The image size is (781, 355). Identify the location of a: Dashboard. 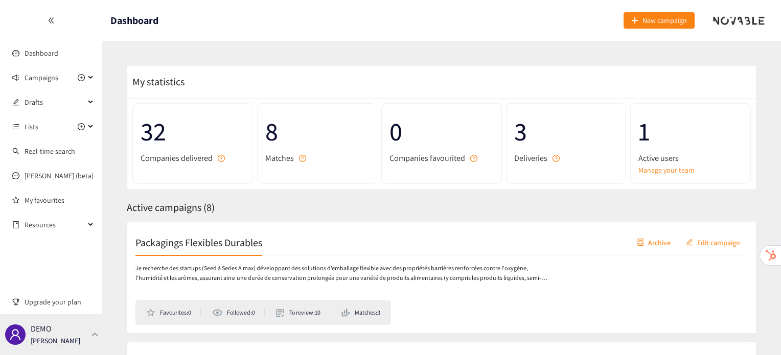
(41, 53).